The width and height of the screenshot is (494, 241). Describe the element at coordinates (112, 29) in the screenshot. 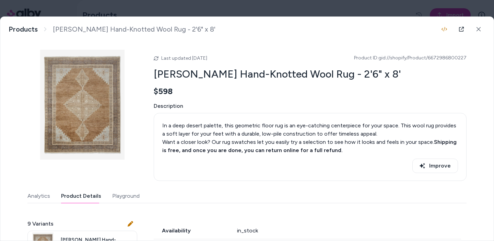

I see `nav: breadcrumb` at that location.